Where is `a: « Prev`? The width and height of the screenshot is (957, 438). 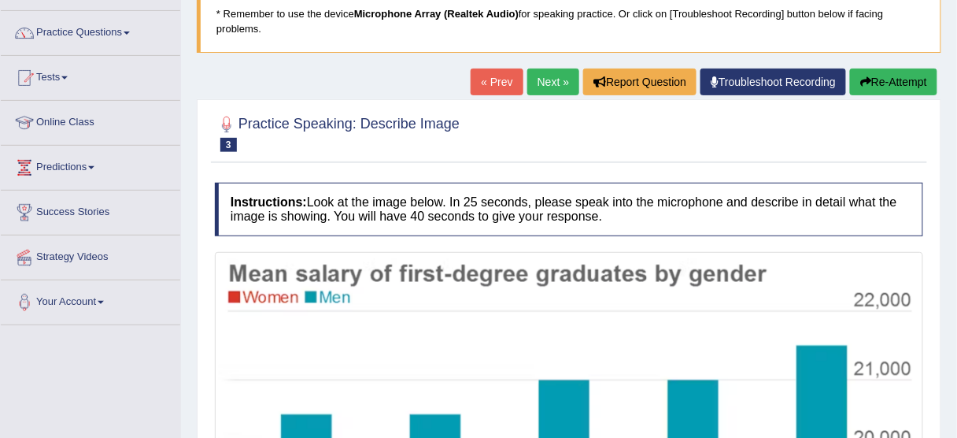 a: « Prev is located at coordinates (497, 82).